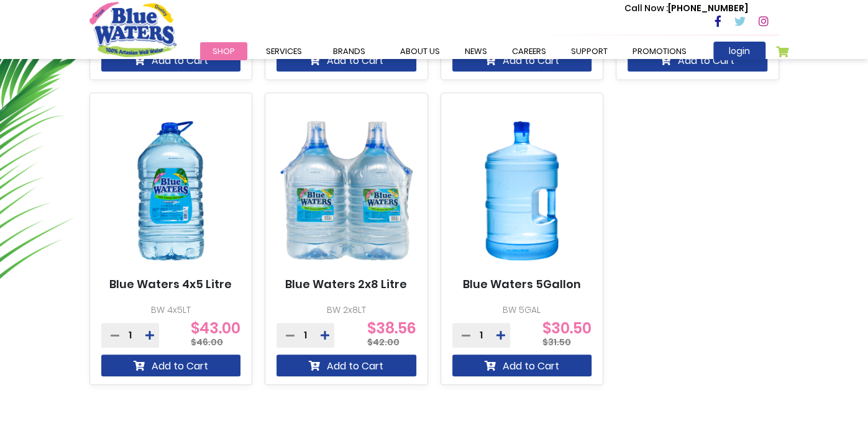 The width and height of the screenshot is (868, 434). I want to click on span: $43.00, so click(216, 334).